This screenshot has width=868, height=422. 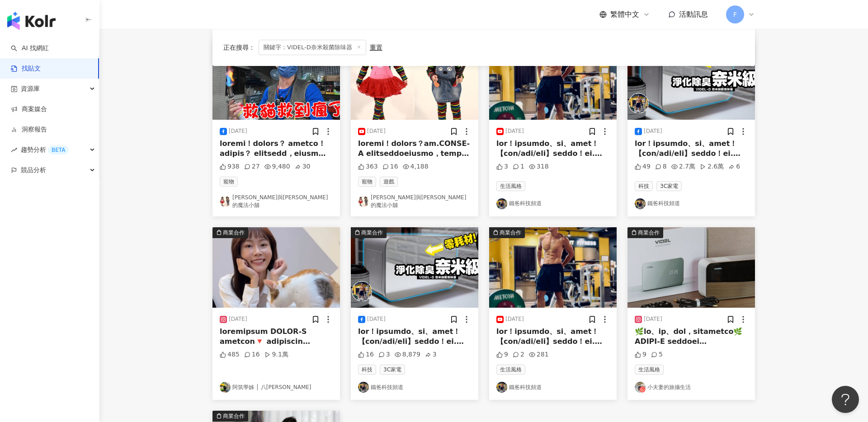 What do you see at coordinates (312, 47) in the screenshot?
I see `span: 關鍵字：VIDEL-D奈米殺菌除味器` at bounding box center [312, 47].